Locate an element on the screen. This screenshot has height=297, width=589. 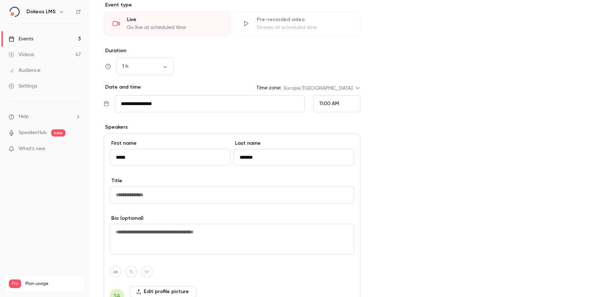
label: Last name is located at coordinates (294, 143).